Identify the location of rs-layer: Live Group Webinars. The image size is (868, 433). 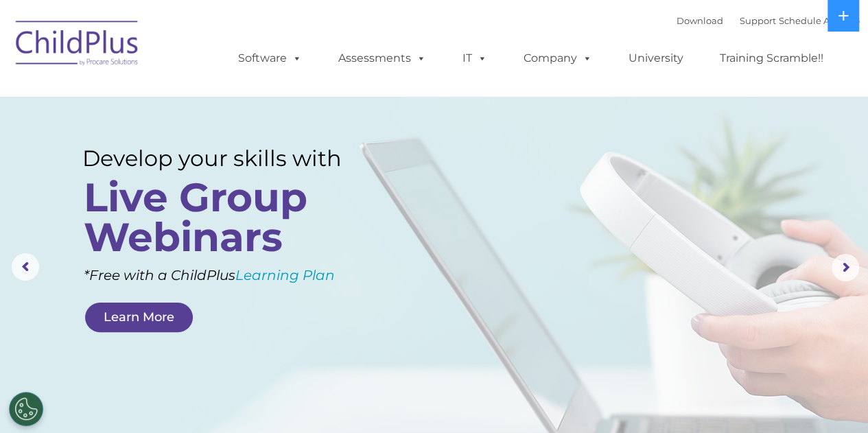
(224, 217).